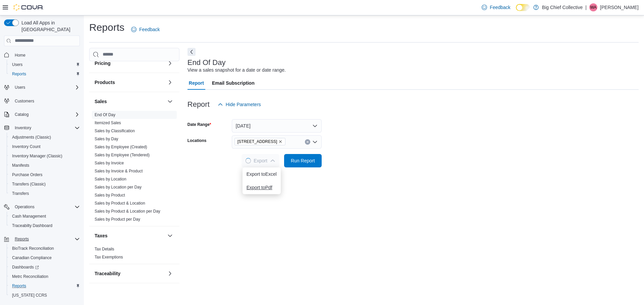  Describe the element at coordinates (149, 30) in the screenshot. I see `span: Feedback` at that location.